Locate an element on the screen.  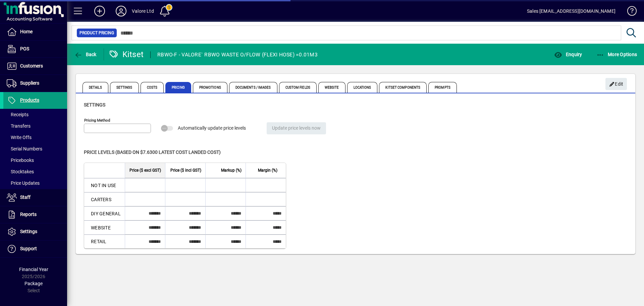
div: Kitset is located at coordinates (126, 54).